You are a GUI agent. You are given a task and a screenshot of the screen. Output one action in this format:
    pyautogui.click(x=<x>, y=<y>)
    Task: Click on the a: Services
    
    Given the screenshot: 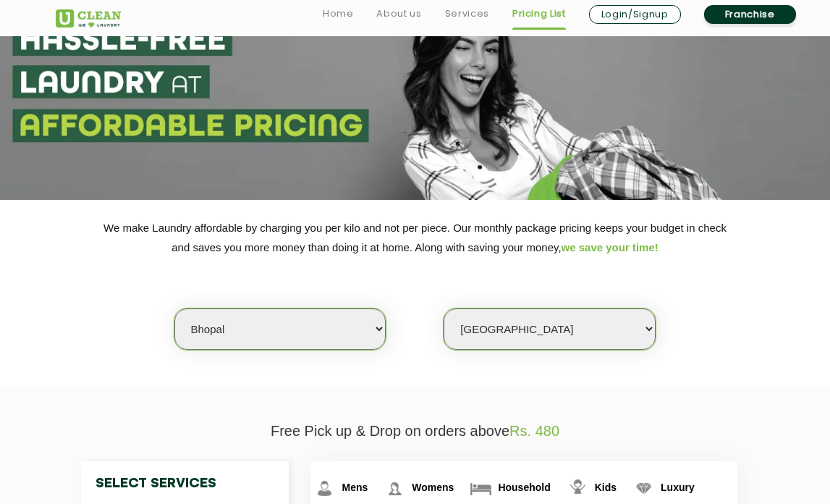 What is the action you would take?
    pyautogui.click(x=467, y=14)
    